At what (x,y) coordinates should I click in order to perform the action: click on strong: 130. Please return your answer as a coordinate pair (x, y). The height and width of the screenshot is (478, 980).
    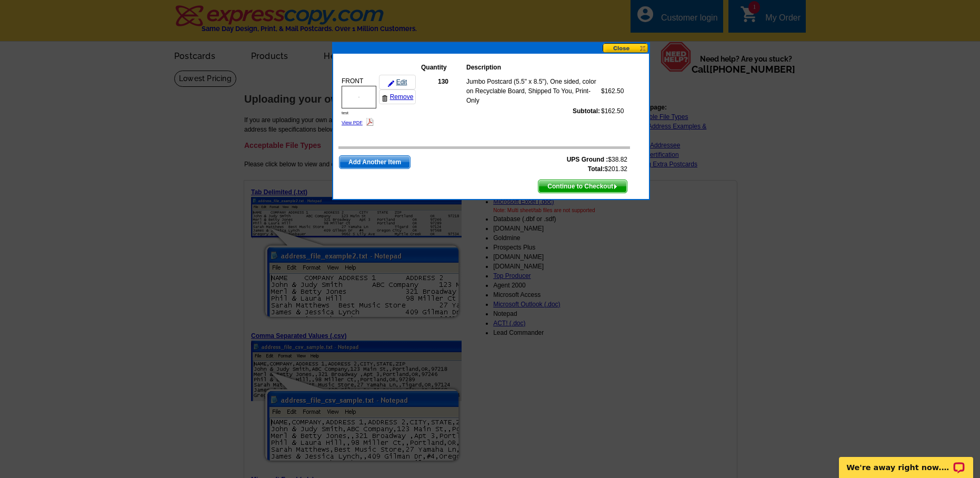
    Looking at the image, I should click on (443, 81).